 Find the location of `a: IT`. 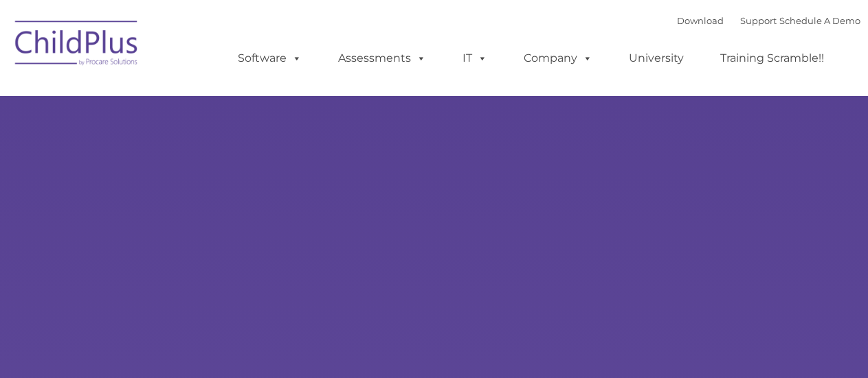

a: IT is located at coordinates (475, 59).